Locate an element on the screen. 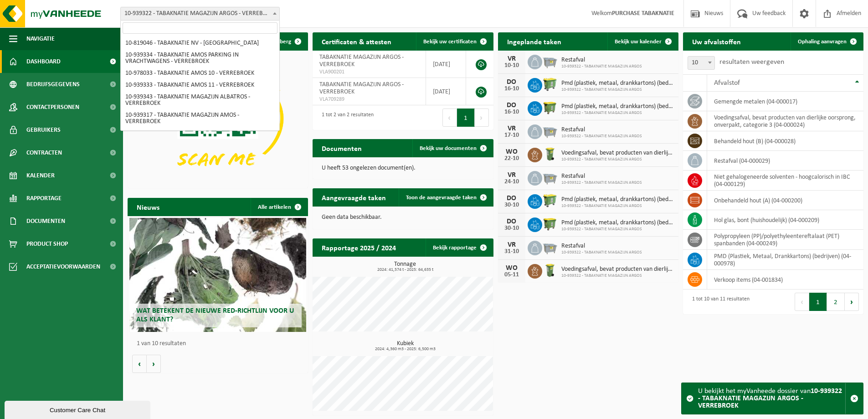  td: verkoop items (04-001834) is located at coordinates (785, 279).